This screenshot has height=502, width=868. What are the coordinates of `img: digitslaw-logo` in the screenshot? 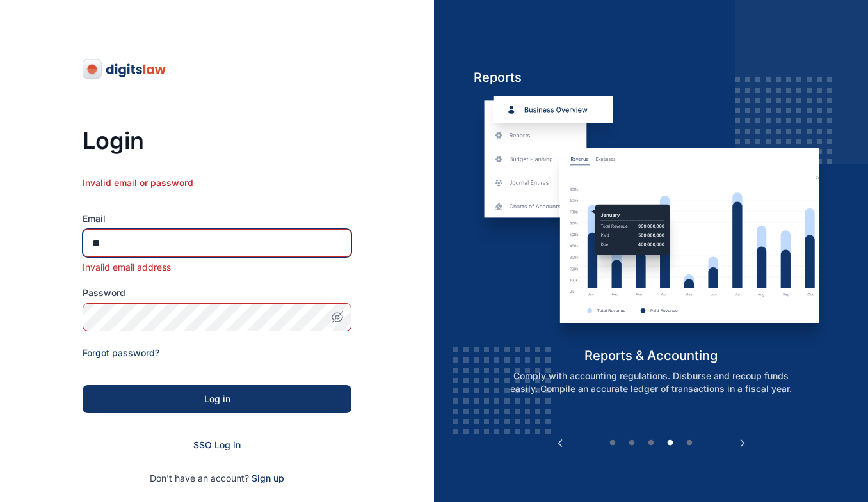 It's located at (125, 69).